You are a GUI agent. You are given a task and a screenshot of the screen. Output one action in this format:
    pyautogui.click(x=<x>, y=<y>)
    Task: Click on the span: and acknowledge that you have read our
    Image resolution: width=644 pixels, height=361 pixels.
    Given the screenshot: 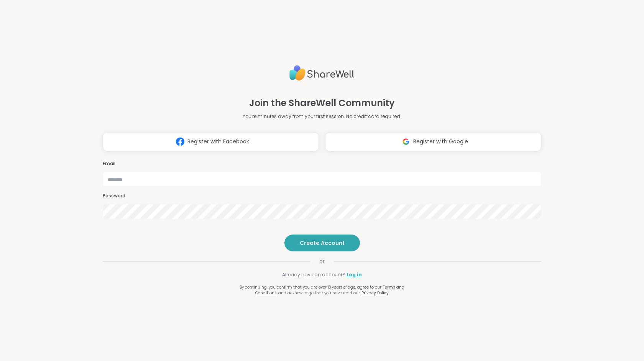 What is the action you would take?
    pyautogui.click(x=319, y=293)
    